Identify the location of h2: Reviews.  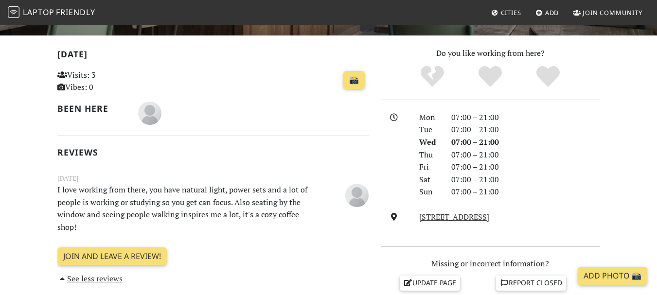
(213, 152).